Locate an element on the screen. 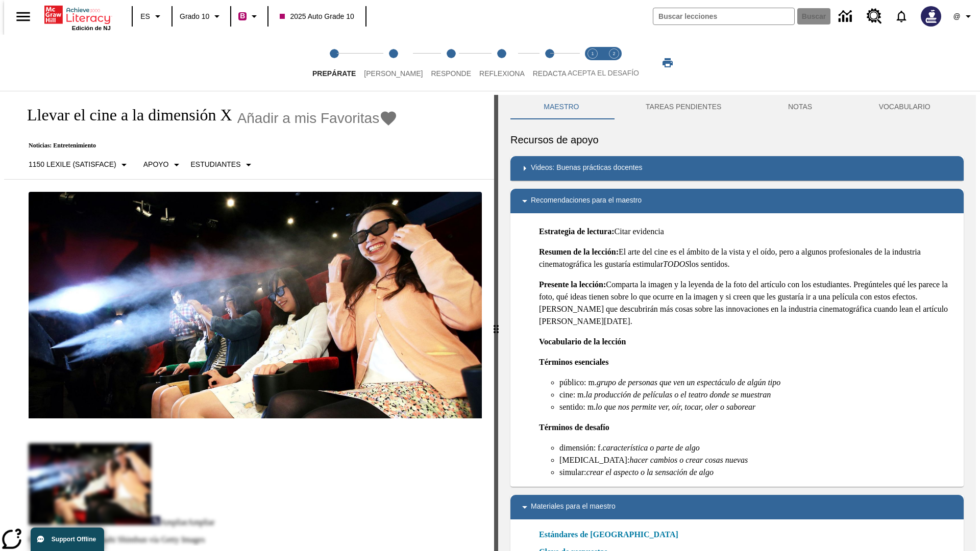 Image resolution: width=980 pixels, height=551 pixels. button: Prepárate step 1 of 5 is located at coordinates (334, 62).